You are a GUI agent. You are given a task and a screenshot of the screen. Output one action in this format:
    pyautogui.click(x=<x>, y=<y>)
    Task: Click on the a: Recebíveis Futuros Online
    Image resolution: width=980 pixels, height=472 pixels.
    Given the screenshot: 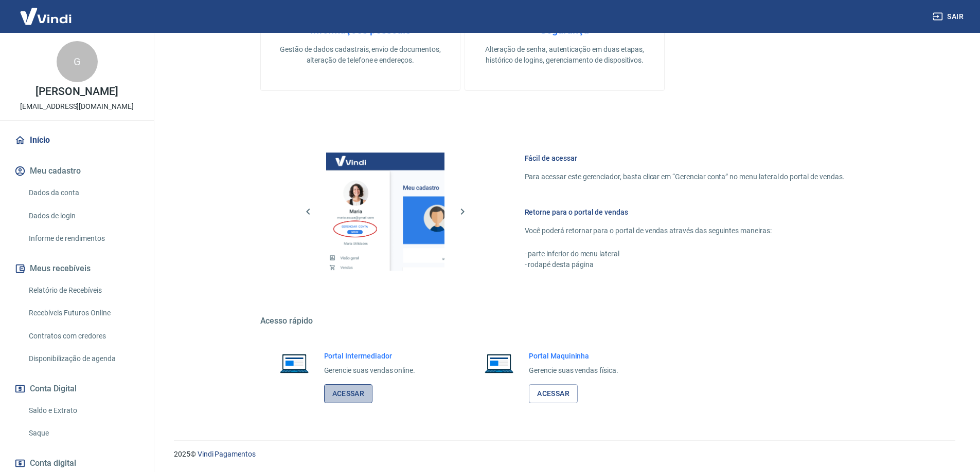 What is the action you would take?
    pyautogui.click(x=83, y=313)
    